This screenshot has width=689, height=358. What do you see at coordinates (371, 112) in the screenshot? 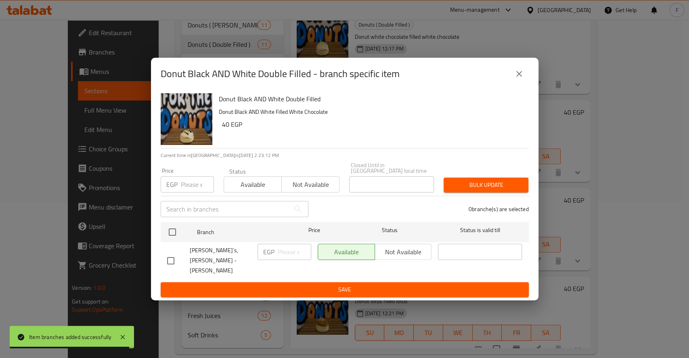
I see `p: Donut Black AND White Filled White Chocolate` at bounding box center [371, 112].